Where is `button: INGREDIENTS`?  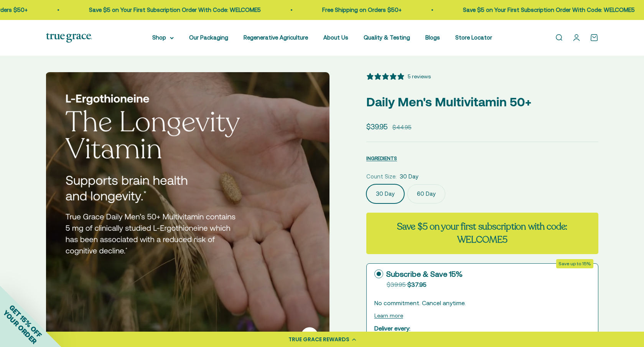
button: INGREDIENTS is located at coordinates (382, 158).